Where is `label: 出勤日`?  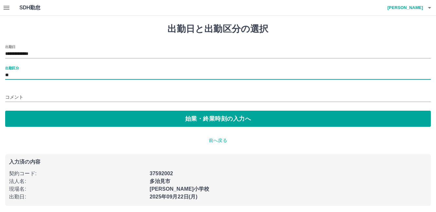
label: 出勤日 is located at coordinates (10, 47).